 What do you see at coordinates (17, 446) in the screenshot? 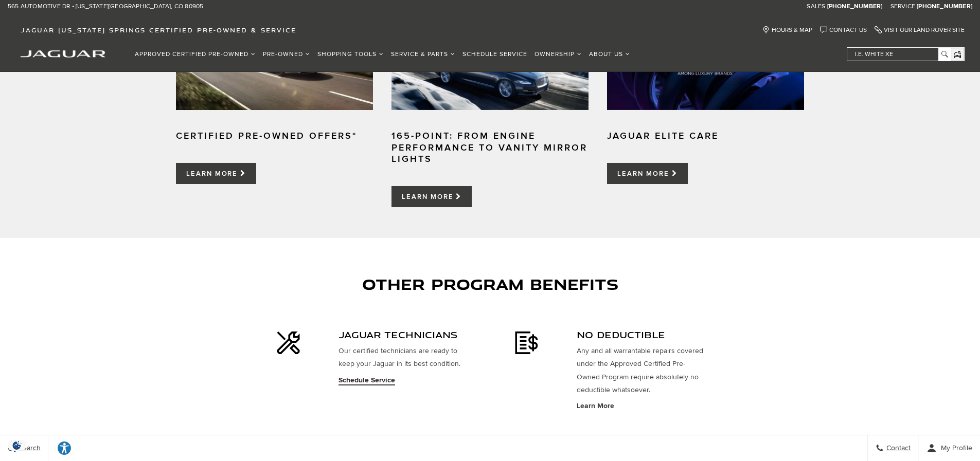
I see `img: Opt-Out Icon` at bounding box center [17, 446].